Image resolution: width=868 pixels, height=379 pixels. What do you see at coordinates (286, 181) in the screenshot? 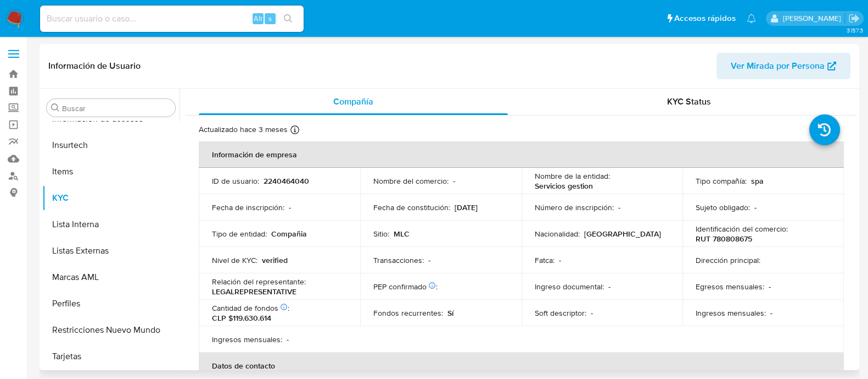
I see `p: 2240464040` at bounding box center [286, 181].